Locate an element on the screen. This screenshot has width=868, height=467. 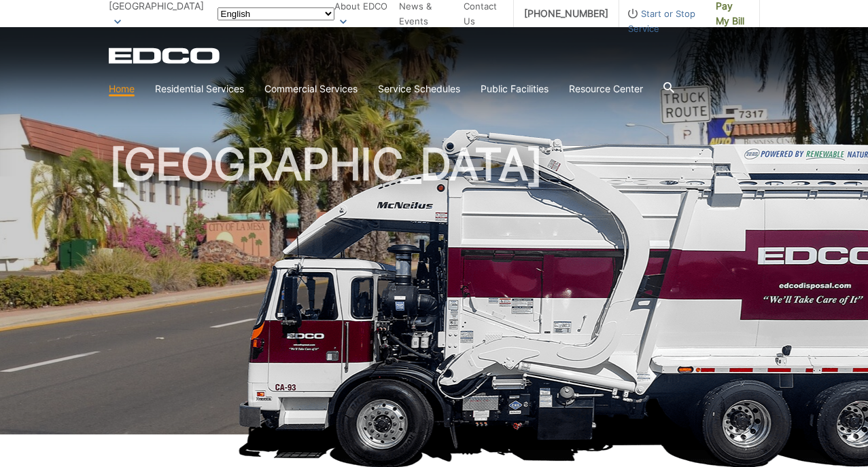
a: Public Facilities is located at coordinates (515, 89).